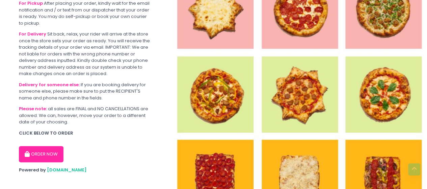 The height and width of the screenshot is (189, 427). Describe the element at coordinates (49, 84) in the screenshot. I see `b: Delivery for someone else:` at that location.